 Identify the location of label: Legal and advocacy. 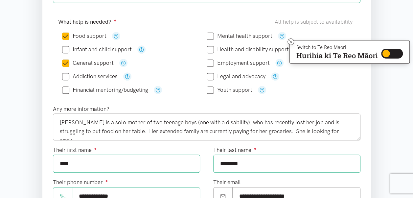
(236, 76).